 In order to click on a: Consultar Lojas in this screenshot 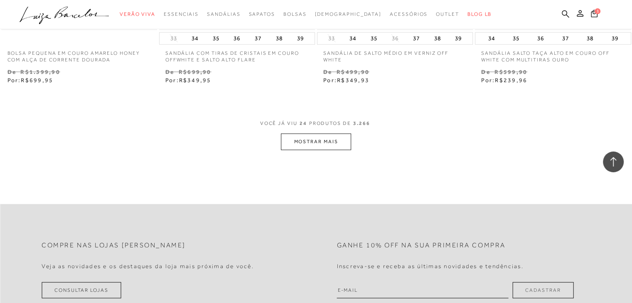, I will do `click(81, 290)`.